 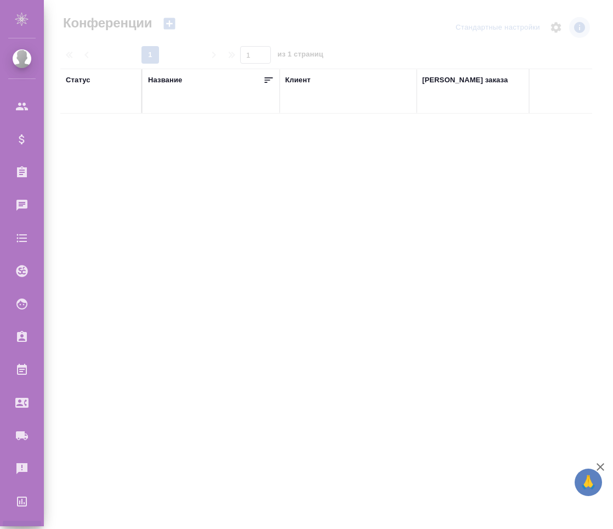 I want to click on div: Статус, so click(x=78, y=80).